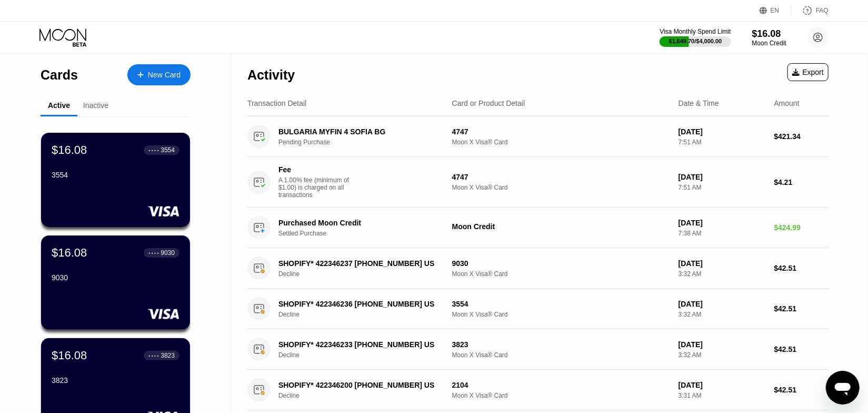  What do you see at coordinates (489, 103) in the screenshot?
I see `div: Card or Product Detail` at bounding box center [489, 103].